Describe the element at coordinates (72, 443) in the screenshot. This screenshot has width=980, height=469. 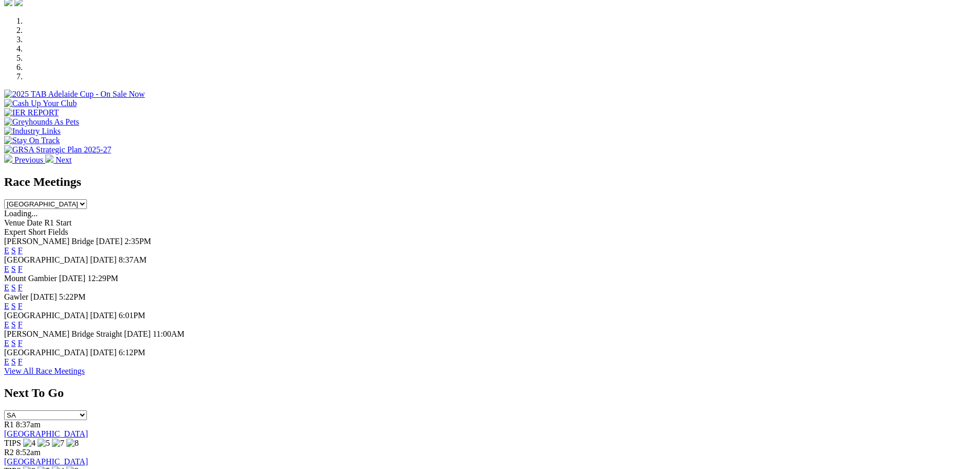
I see `img: 8` at that location.